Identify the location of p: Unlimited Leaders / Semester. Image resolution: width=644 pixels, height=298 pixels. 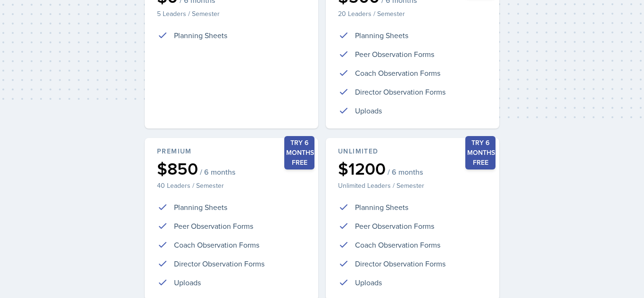
(413, 186).